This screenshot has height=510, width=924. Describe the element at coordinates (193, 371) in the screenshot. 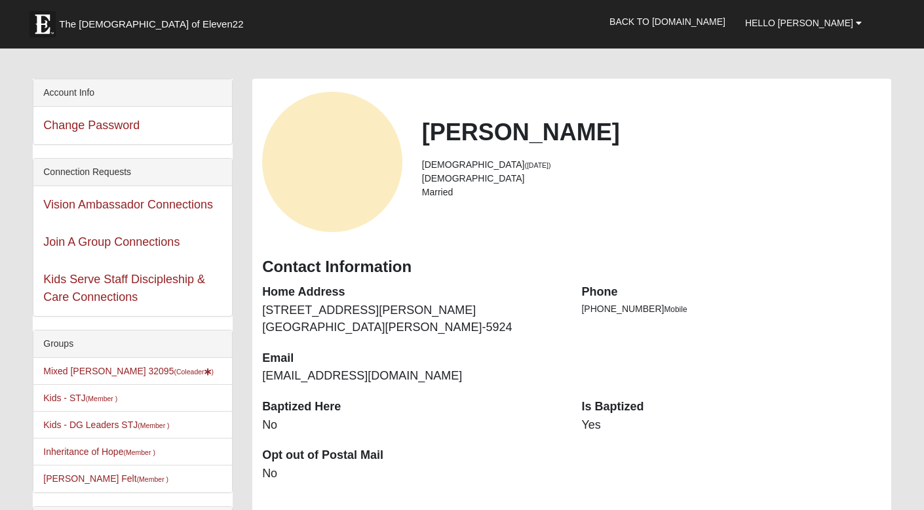

I see `small: (Coleader )` at that location.